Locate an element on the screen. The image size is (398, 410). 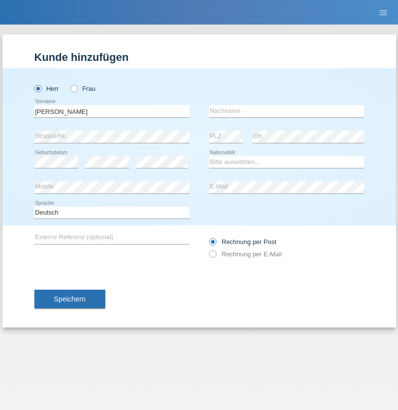
input: Rechnung per Post is located at coordinates (212, 244).